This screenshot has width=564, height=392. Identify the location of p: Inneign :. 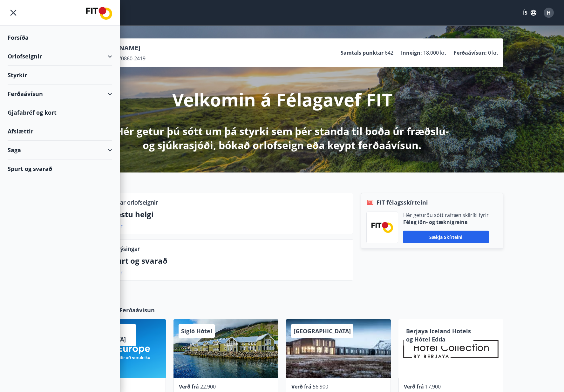
(411, 53).